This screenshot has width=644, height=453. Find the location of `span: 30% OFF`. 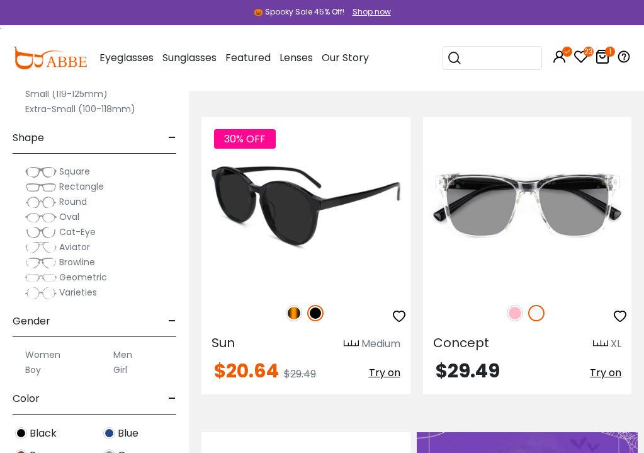

span: 30% OFF is located at coordinates (245, 139).